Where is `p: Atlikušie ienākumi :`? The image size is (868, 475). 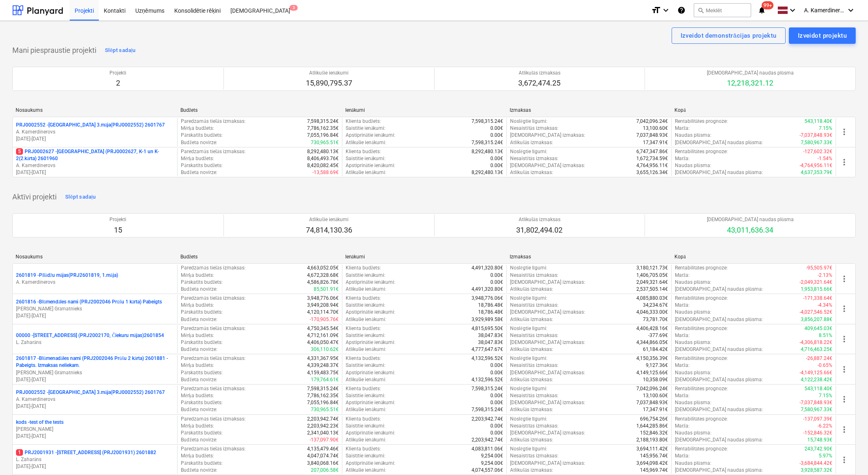
p: Atlikušie ienākumi : is located at coordinates (366, 350).